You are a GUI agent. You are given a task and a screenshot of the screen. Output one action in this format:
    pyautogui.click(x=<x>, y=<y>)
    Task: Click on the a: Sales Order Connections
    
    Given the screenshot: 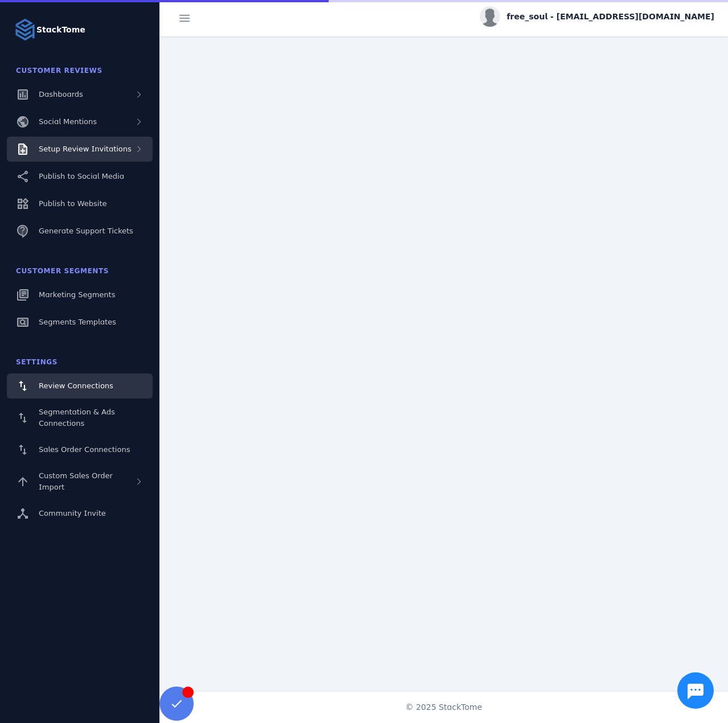 What is the action you would take?
    pyautogui.click(x=80, y=450)
    